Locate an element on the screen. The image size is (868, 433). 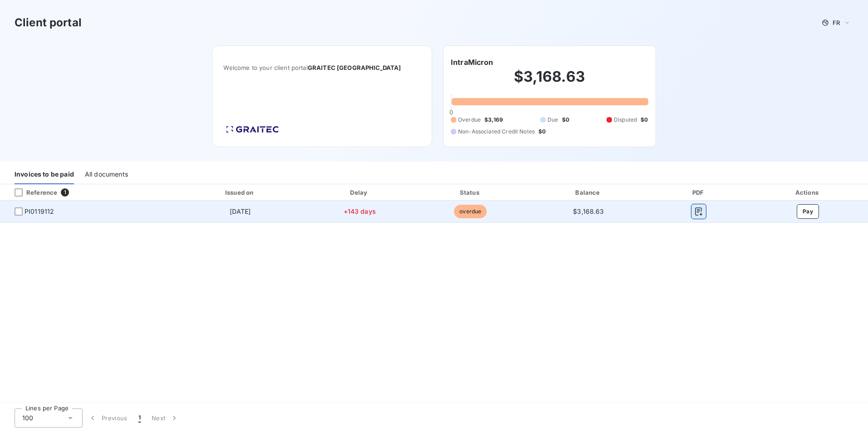
span: PI0119112 is located at coordinates (39, 211).